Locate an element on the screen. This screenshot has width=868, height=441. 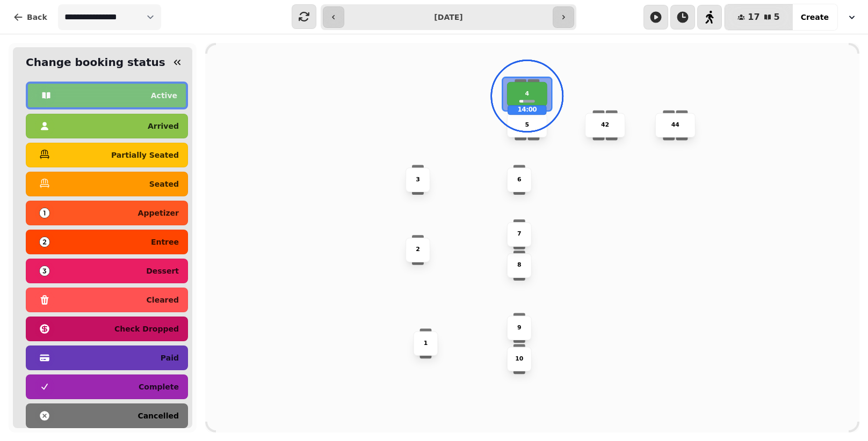
p: paid is located at coordinates (170, 358).